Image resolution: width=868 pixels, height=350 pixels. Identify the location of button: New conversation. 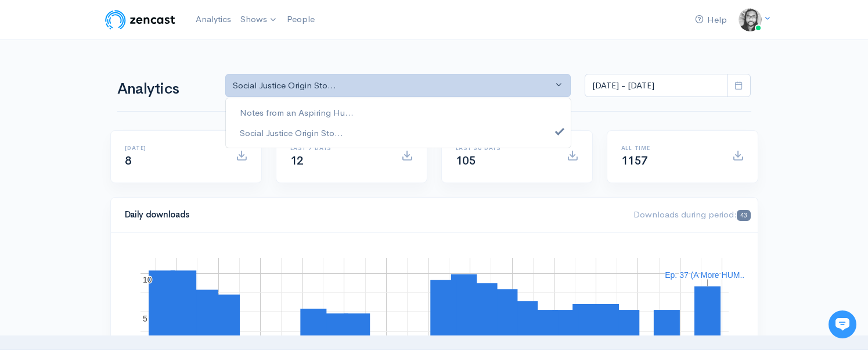
(116, 166).